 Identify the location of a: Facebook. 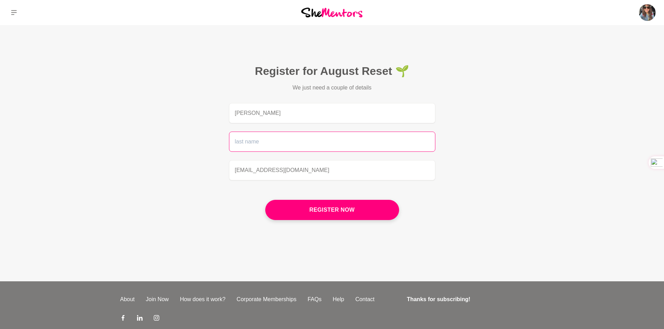
(123, 319).